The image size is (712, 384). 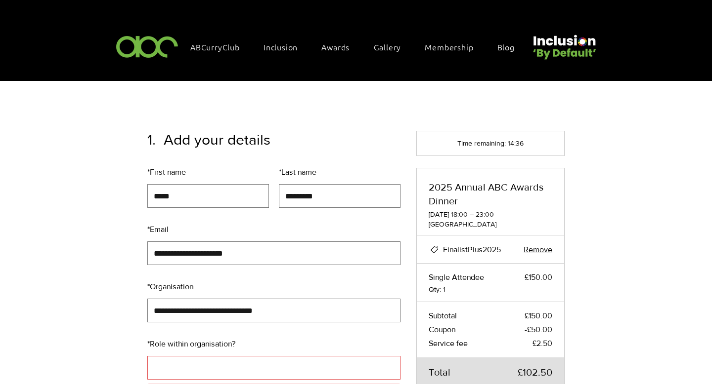 I want to click on div: Inclusion, so click(x=285, y=47).